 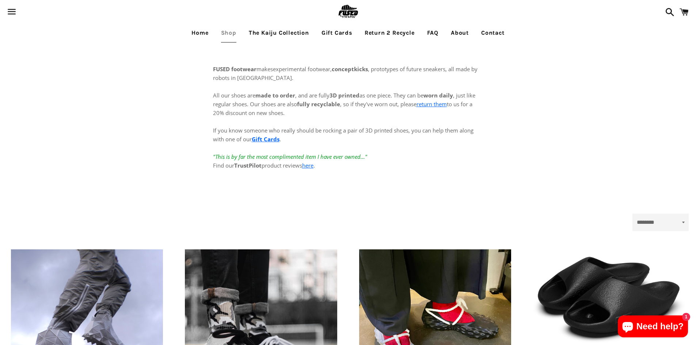 I want to click on a: FAQ, so click(x=433, y=33).